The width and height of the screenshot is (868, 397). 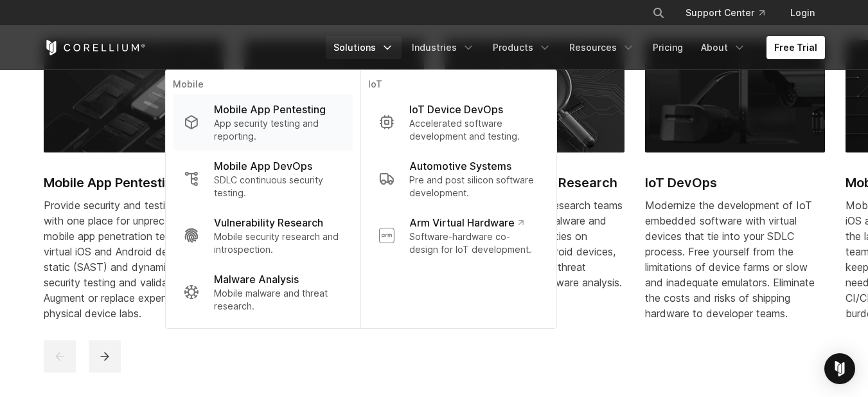 What do you see at coordinates (795, 47) in the screenshot?
I see `a: Free Trial` at bounding box center [795, 47].